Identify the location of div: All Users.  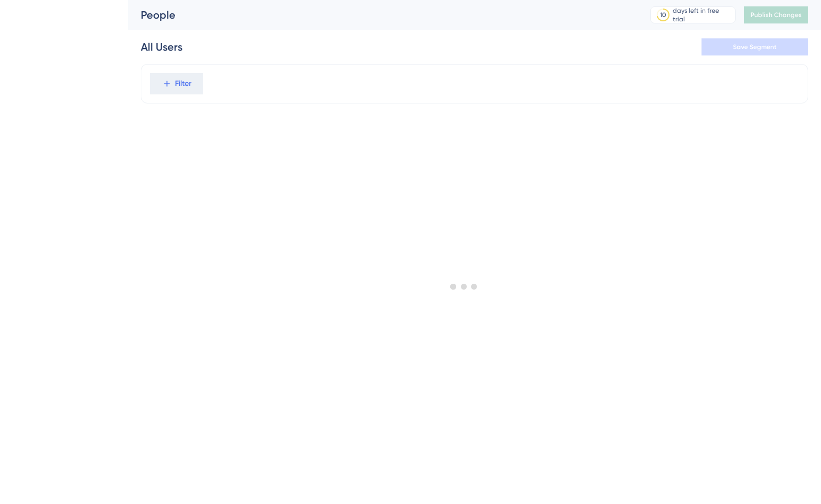
(161, 47).